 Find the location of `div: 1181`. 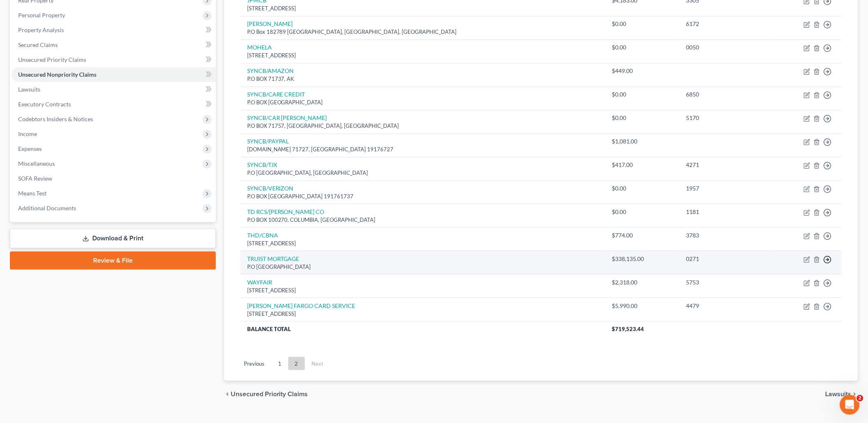

div: 1181 is located at coordinates (724, 212).